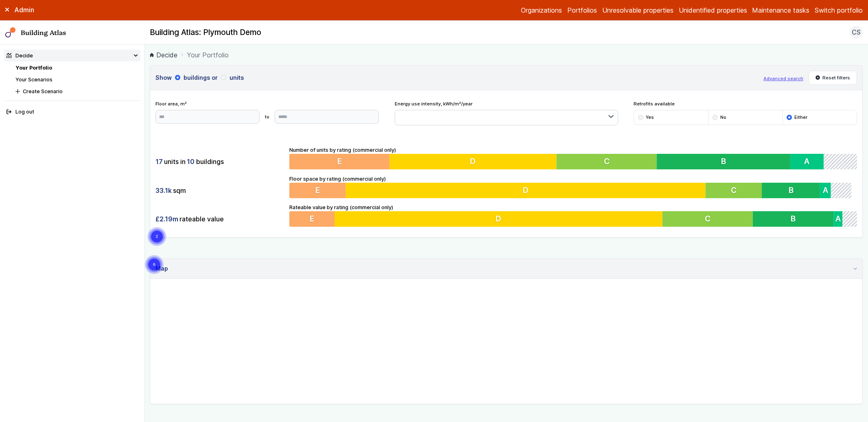  Describe the element at coordinates (207, 55) in the screenshot. I see `span: Your Portfolio` at that location.